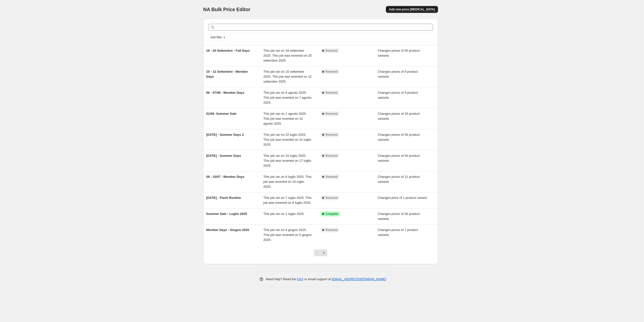  Describe the element at coordinates (398, 232) in the screenshot. I see `span: Changes prices of 7 product variants` at that location.